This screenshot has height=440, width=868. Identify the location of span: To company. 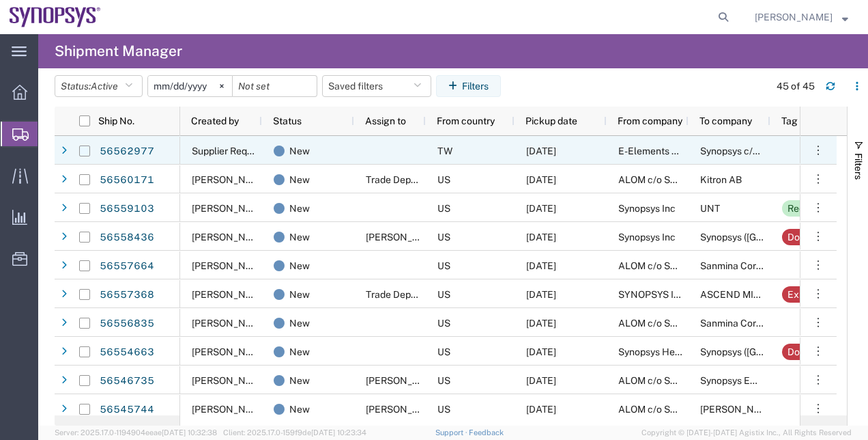
(725, 121).